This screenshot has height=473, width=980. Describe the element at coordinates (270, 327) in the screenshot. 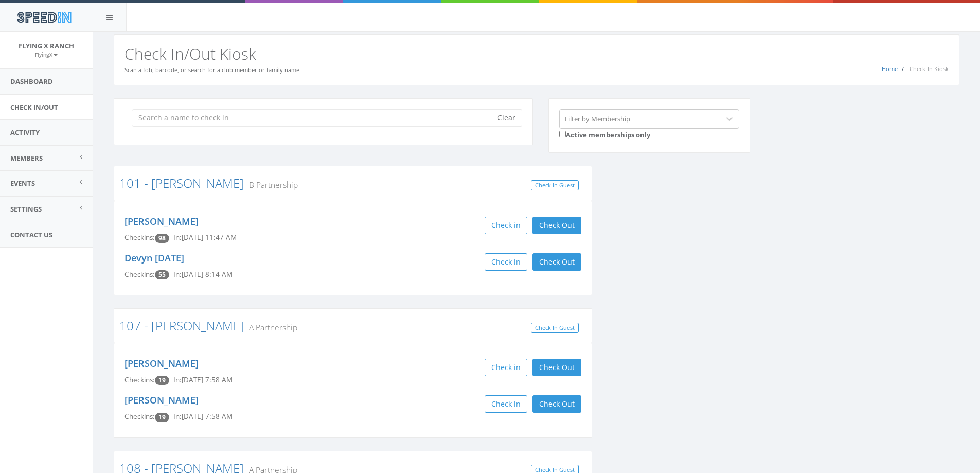

I see `small: A Partnership` at that location.